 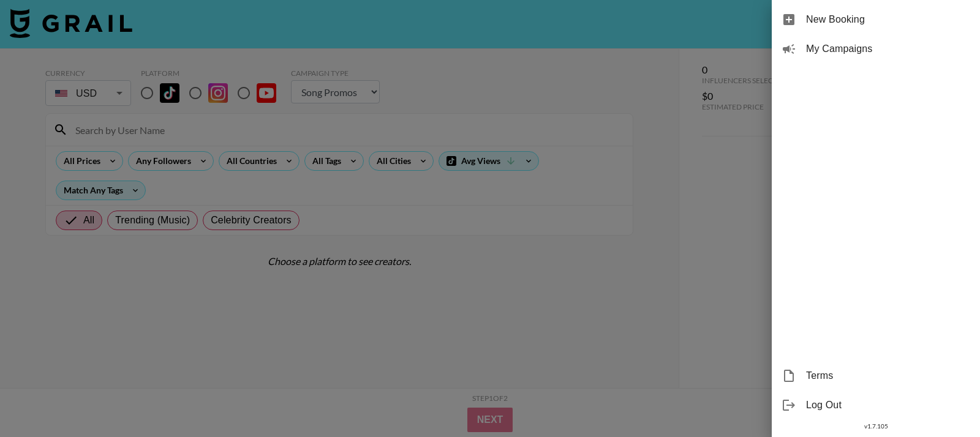 What do you see at coordinates (876, 376) in the screenshot?
I see `div: Terms` at bounding box center [876, 376].